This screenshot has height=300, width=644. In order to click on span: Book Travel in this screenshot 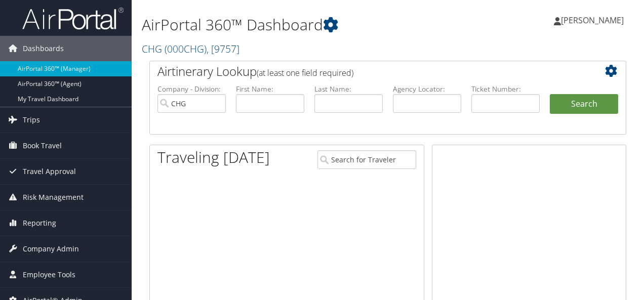, I will do `click(42, 146)`.